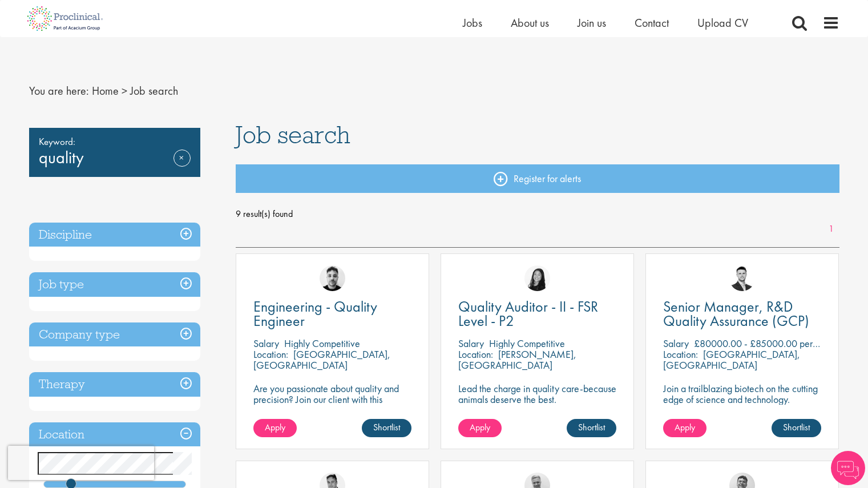  Describe the element at coordinates (115, 335) in the screenshot. I see `h3: Company type` at that location.